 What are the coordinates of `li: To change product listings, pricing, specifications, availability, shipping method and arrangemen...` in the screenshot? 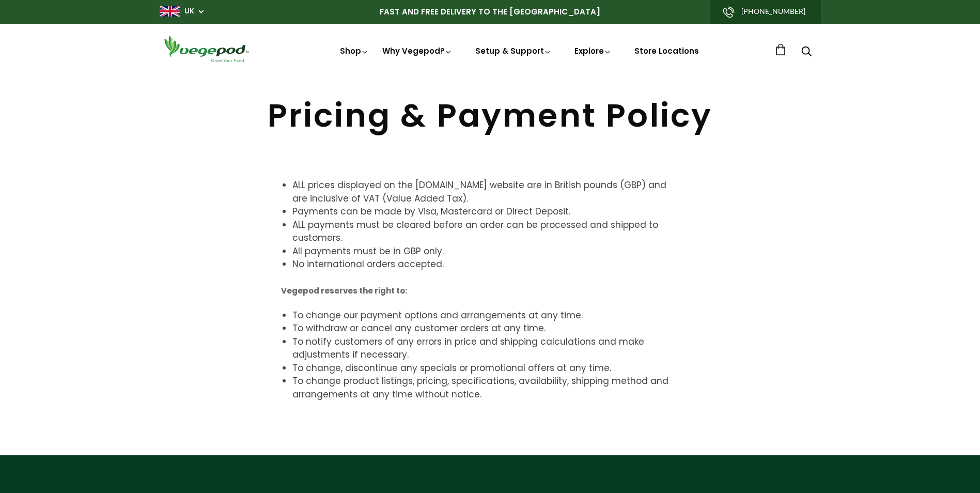 It's located at (496, 388).